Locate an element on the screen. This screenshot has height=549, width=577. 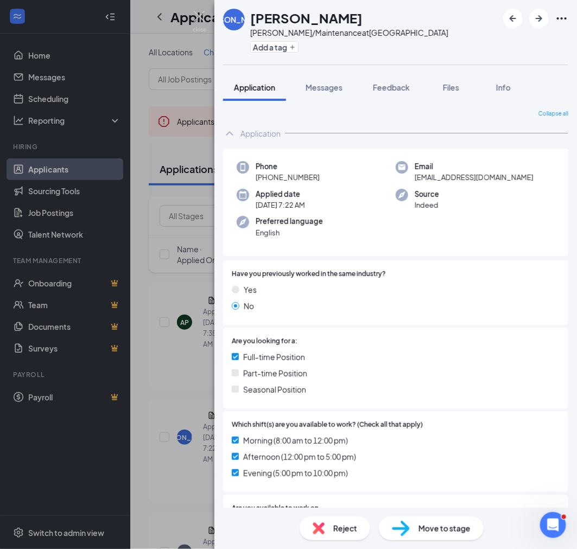
span: Files is located at coordinates (451, 87).